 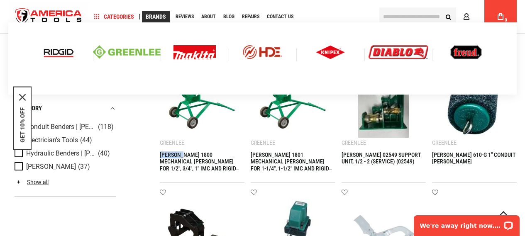 I want to click on span: Brands, so click(x=156, y=17).